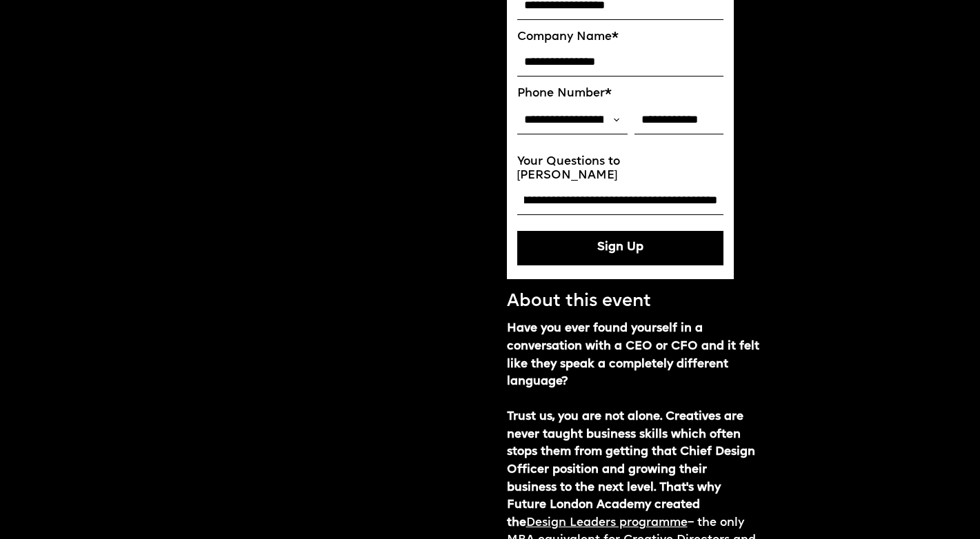 Image resolution: width=980 pixels, height=539 pixels. I want to click on p: About this event, so click(620, 301).